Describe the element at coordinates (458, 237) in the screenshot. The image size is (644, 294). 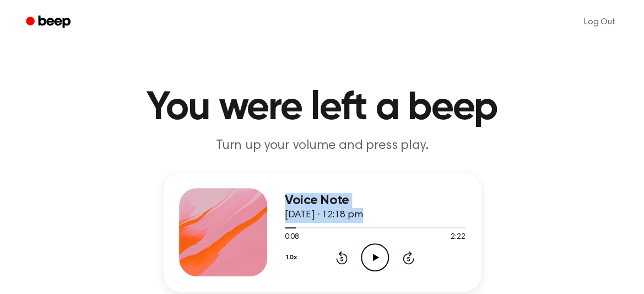
I see `span: 2:22` at that location.